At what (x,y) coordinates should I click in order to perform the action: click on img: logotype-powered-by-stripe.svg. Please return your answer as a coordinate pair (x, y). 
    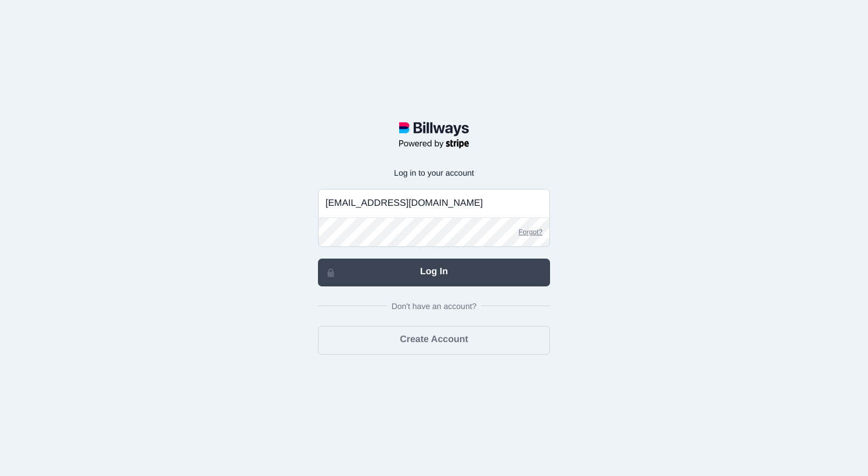
    Looking at the image, I should click on (434, 136).